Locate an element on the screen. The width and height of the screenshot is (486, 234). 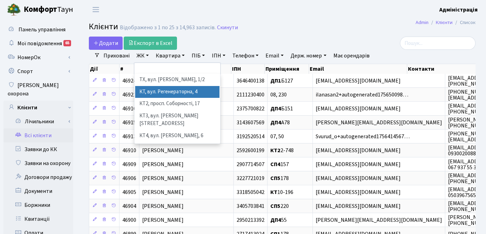
span: 2111230400 is located at coordinates (251, 95).